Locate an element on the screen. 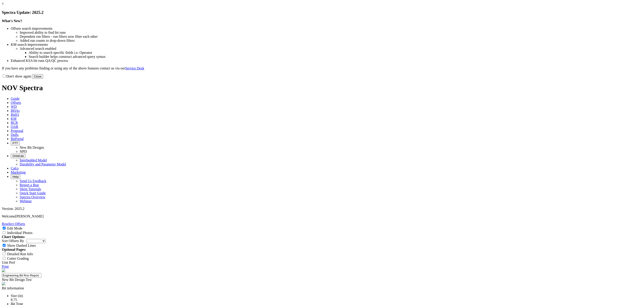  span: Offsets is located at coordinates (16, 103).